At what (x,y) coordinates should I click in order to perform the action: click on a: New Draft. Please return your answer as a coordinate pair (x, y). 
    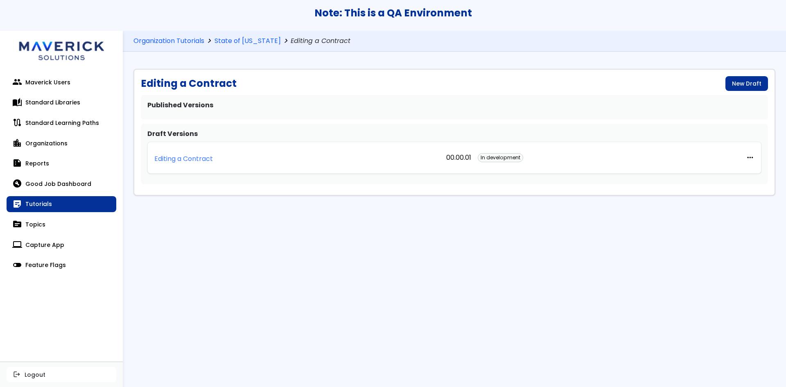
    Looking at the image, I should click on (747, 83).